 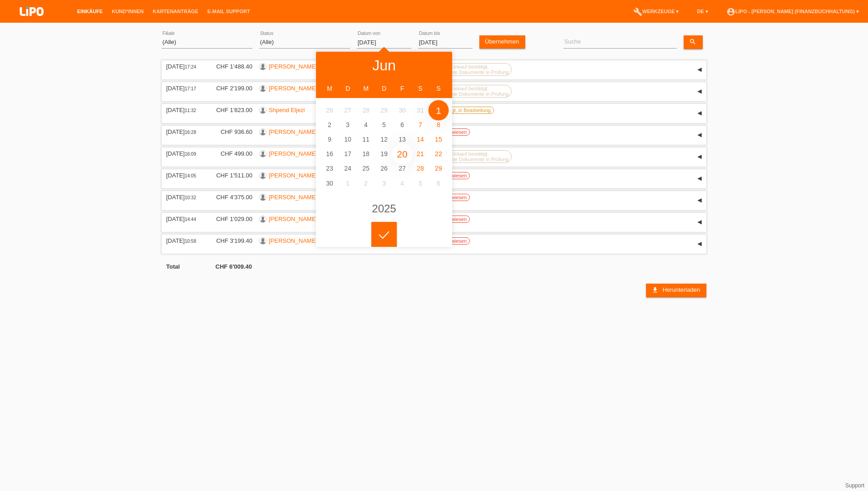 I want to click on a: DE ▾, so click(x=702, y=11).